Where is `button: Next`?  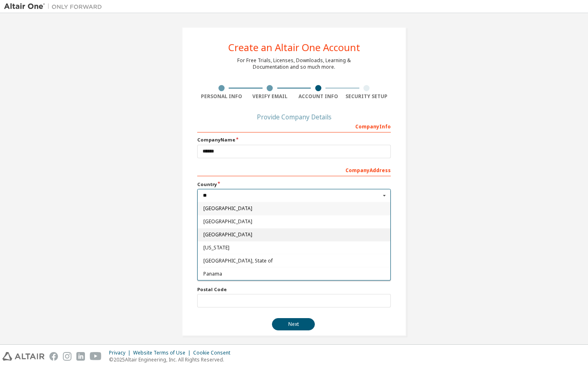
button: Next is located at coordinates (293, 324).